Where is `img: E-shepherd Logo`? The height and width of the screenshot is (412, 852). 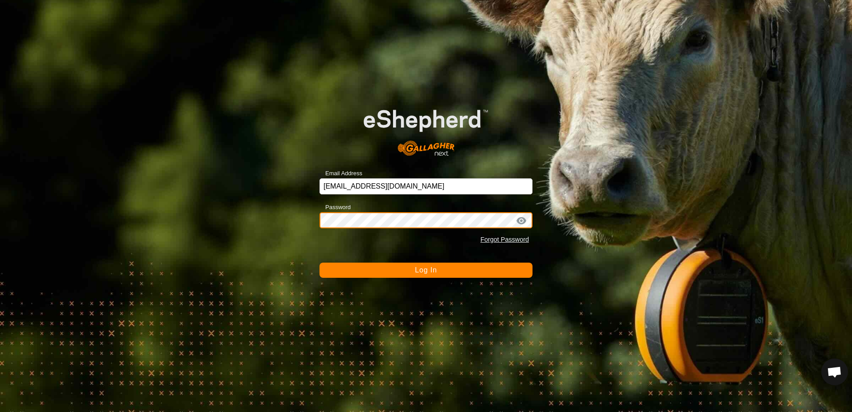
img: E-shepherd Logo is located at coordinates (426, 128).